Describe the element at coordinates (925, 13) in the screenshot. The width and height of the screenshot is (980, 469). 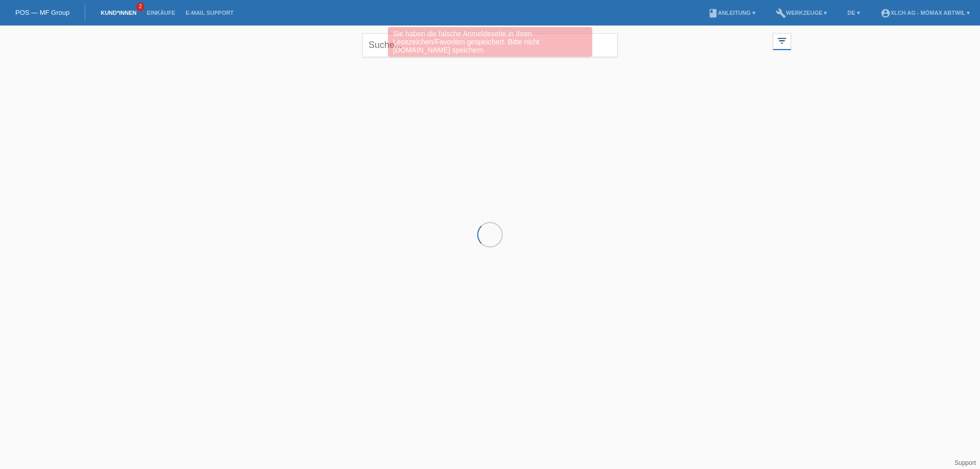
I see `a: account_circleXLCH AG - Mömax Abtwil ▾` at that location.